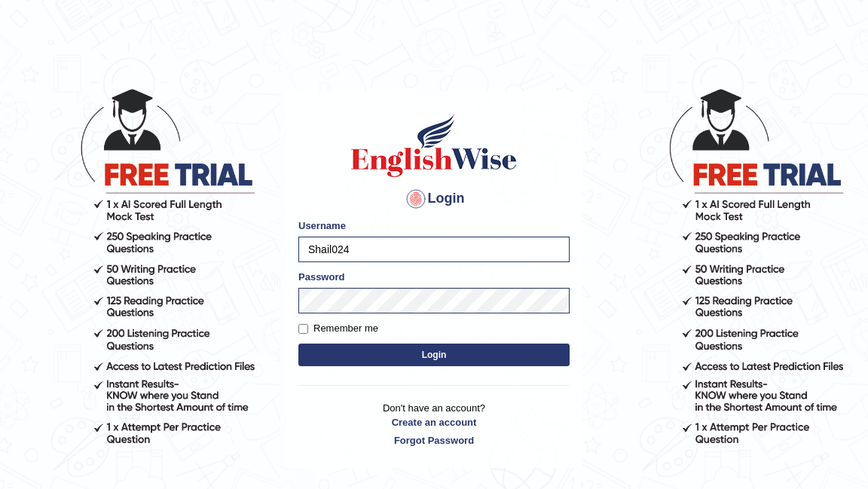 Image resolution: width=868 pixels, height=489 pixels. What do you see at coordinates (434, 355) in the screenshot?
I see `button: Login` at bounding box center [434, 355].